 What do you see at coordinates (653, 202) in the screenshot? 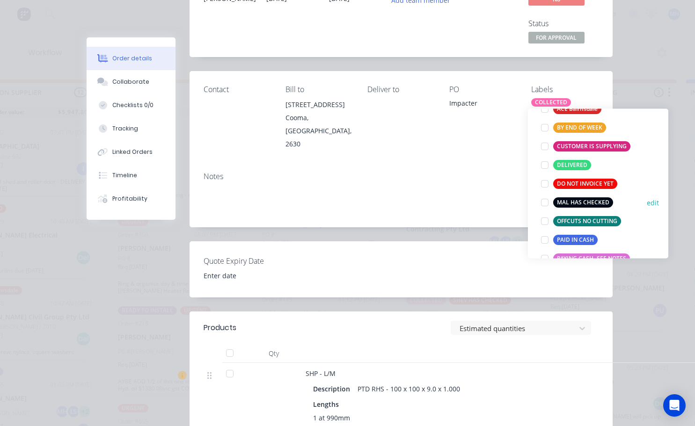
I see `button: edit` at bounding box center [653, 202].